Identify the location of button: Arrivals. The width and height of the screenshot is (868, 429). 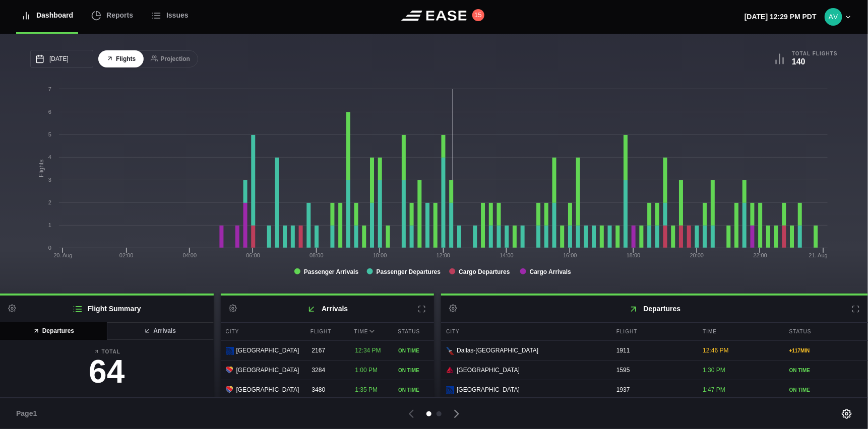
(159, 331).